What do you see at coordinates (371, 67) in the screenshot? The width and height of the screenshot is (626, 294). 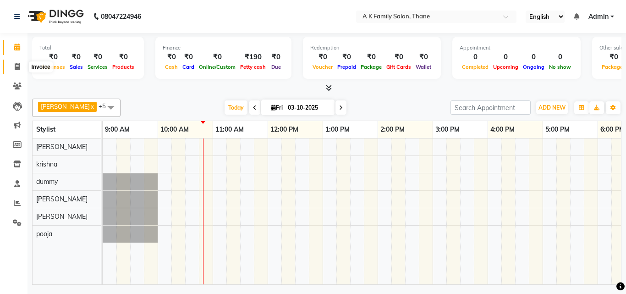 I see `span: Package` at bounding box center [371, 67].